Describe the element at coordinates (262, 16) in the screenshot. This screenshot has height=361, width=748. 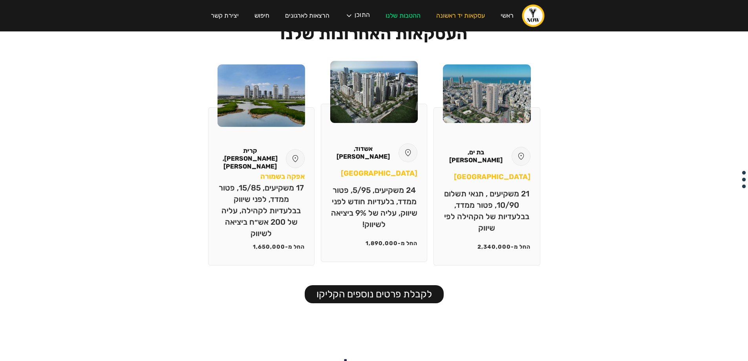
I see `a: חיפוש` at that location.